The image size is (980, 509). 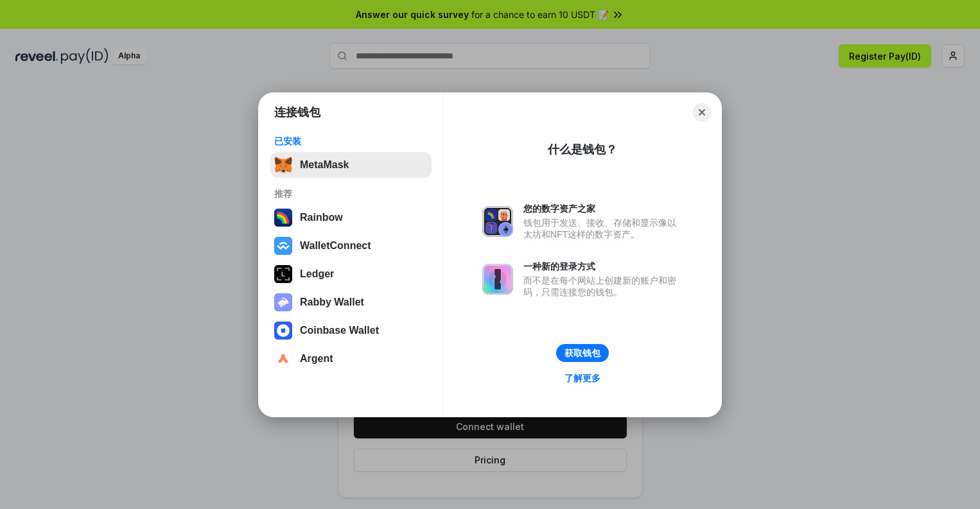 I want to click on div: 您的数字资产之家, so click(x=603, y=209).